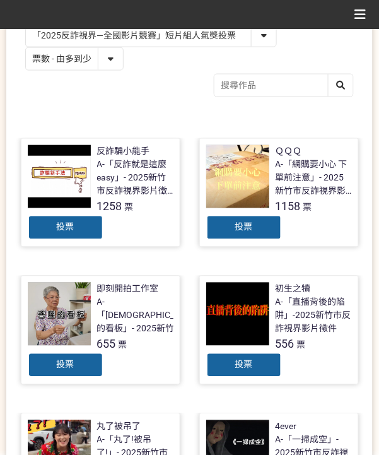 The width and height of the screenshot is (379, 455). I want to click on a: 初生之犢A-「直播背後的陷阱」-2025新竹市反詐視界影片徵件556票投票, so click(279, 330).